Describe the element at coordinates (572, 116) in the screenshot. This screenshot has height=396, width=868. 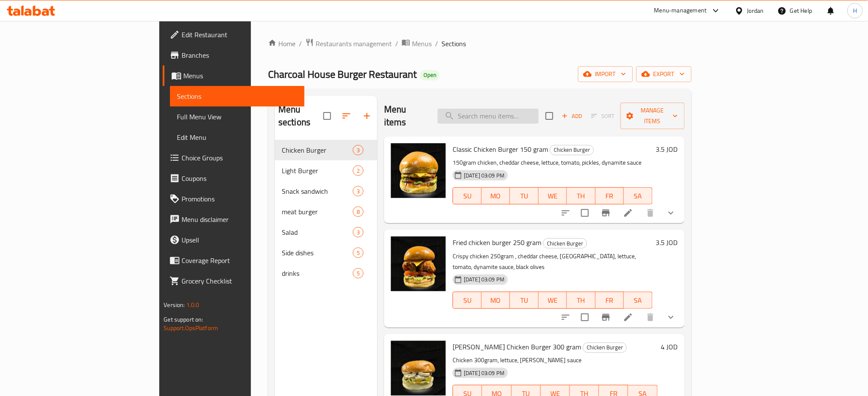
I see `span: Add item` at that location.